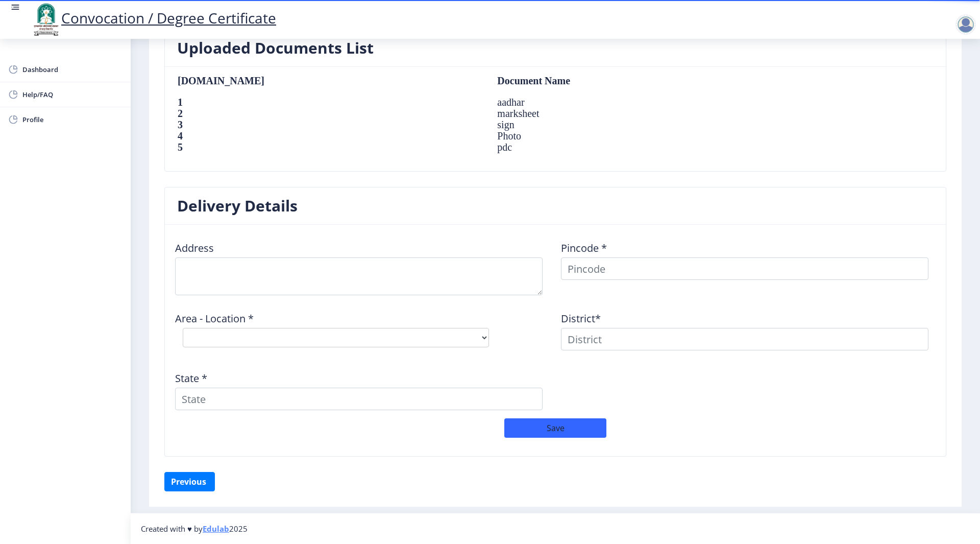 The height and width of the screenshot is (544, 980). Describe the element at coordinates (275, 48) in the screenshot. I see `h3: Uploaded Documents List` at that location.